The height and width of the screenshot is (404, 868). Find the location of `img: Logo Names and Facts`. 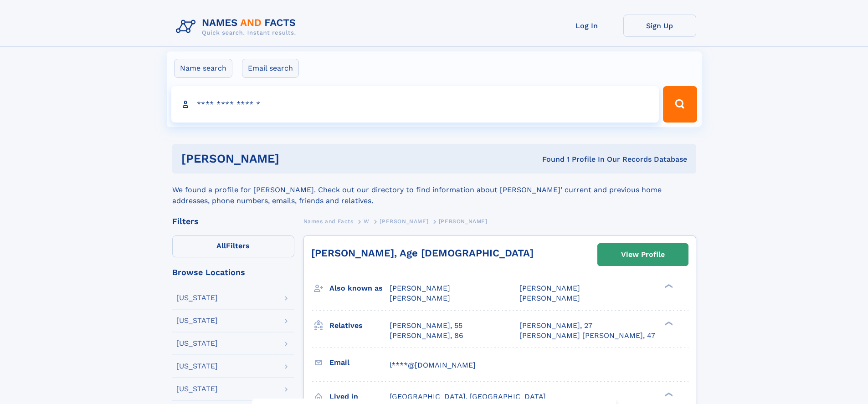

img: Logo Names and Facts is located at coordinates (238, 27).